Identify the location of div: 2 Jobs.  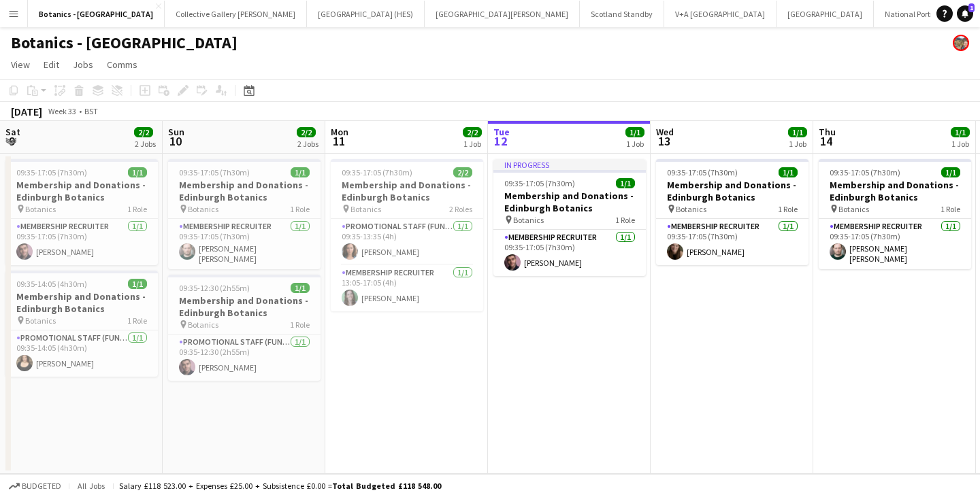
(307, 143).